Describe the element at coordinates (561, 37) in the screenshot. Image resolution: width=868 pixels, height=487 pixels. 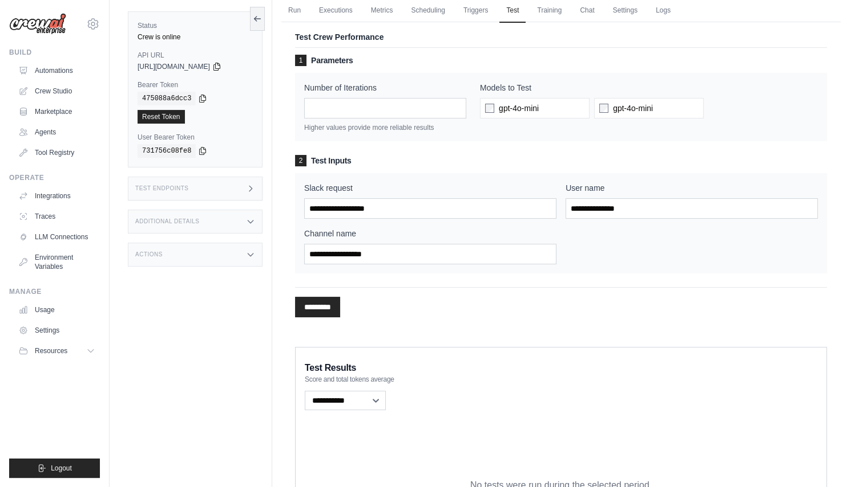
I see `p: Test Crew Performance` at that location.